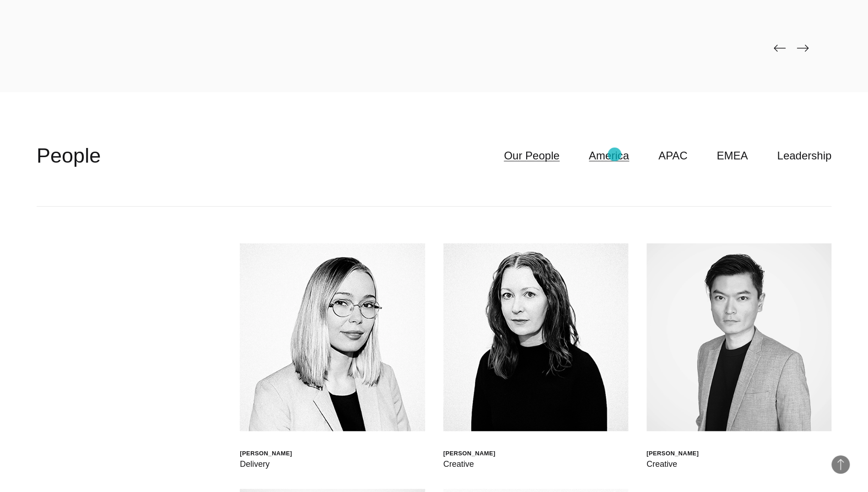 Image resolution: width=868 pixels, height=492 pixels. I want to click on img: page-back-black.png, so click(780, 48).